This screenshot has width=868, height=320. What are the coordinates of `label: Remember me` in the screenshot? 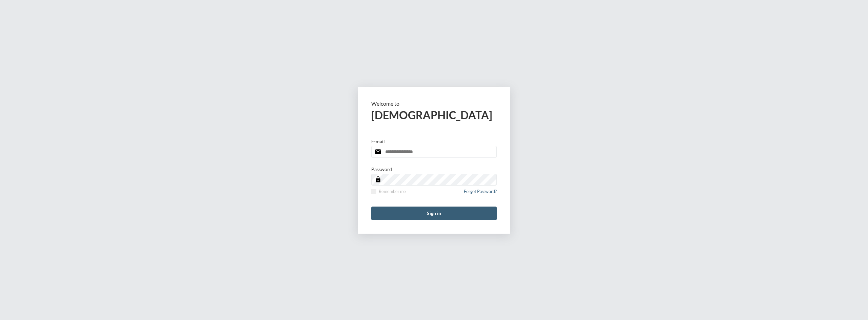 It's located at (388, 191).